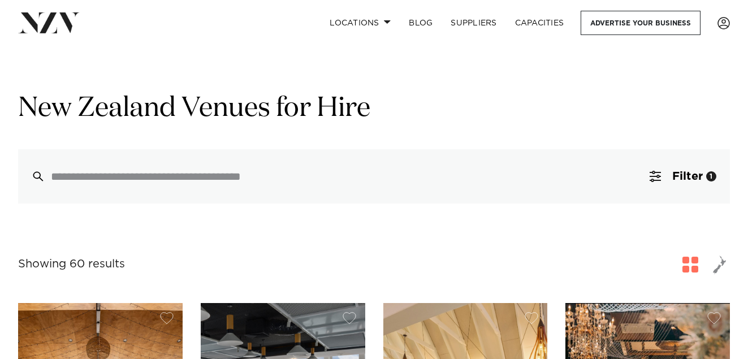  I want to click on a: Advertise your business, so click(641, 23).